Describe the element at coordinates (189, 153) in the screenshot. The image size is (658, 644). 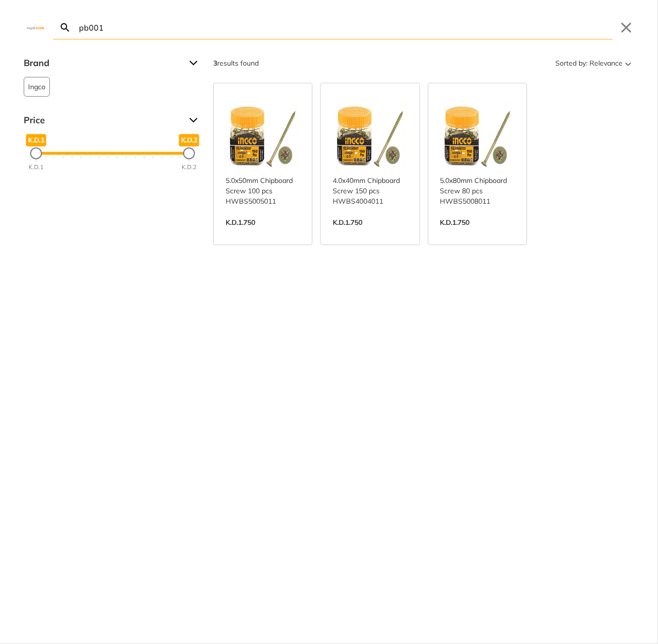
I see `div: Maximum Price` at that location.